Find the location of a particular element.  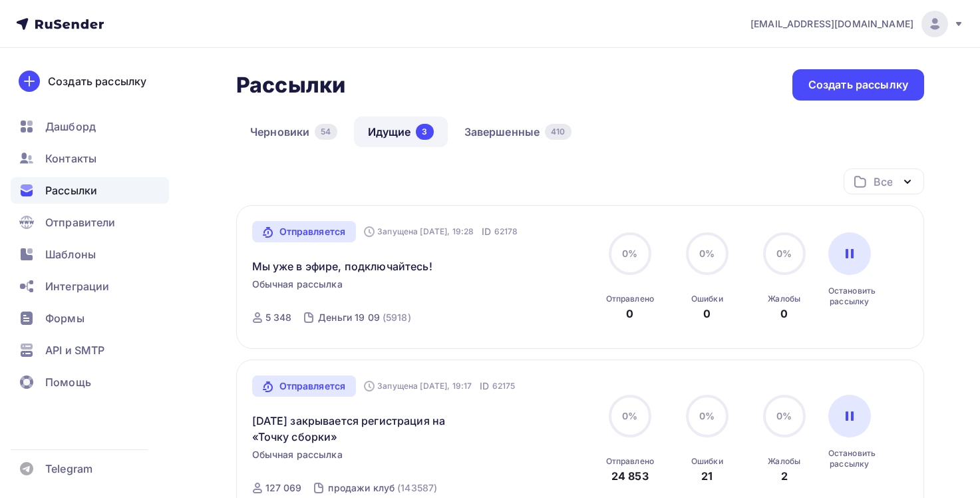

div: Деньги 19 09 is located at coordinates (349, 317).